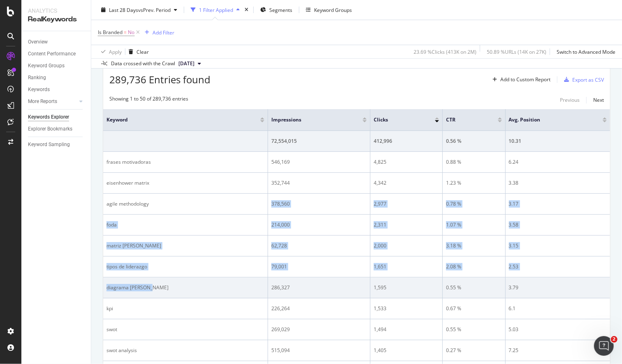 The image size is (622, 364). I want to click on div: 7.25, so click(558, 350).